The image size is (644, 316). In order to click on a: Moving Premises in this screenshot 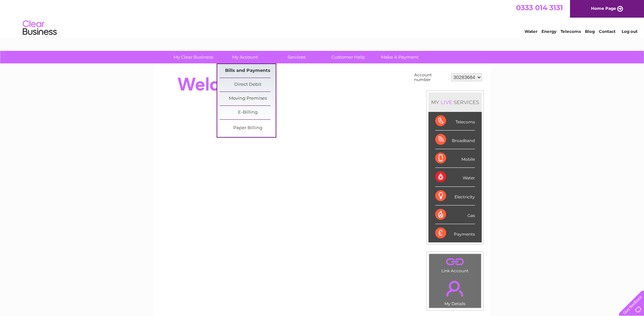, I will do `click(247, 99)`.